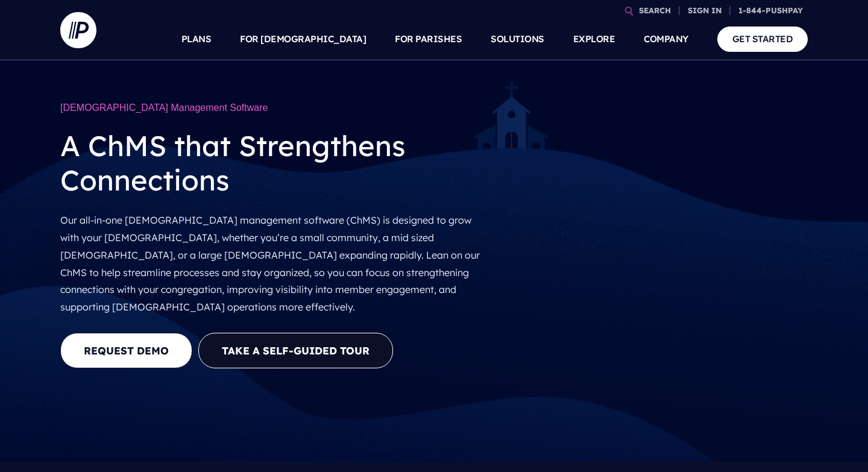 The height and width of the screenshot is (472, 868). I want to click on button: Take a Self-guided Tour, so click(295, 350).